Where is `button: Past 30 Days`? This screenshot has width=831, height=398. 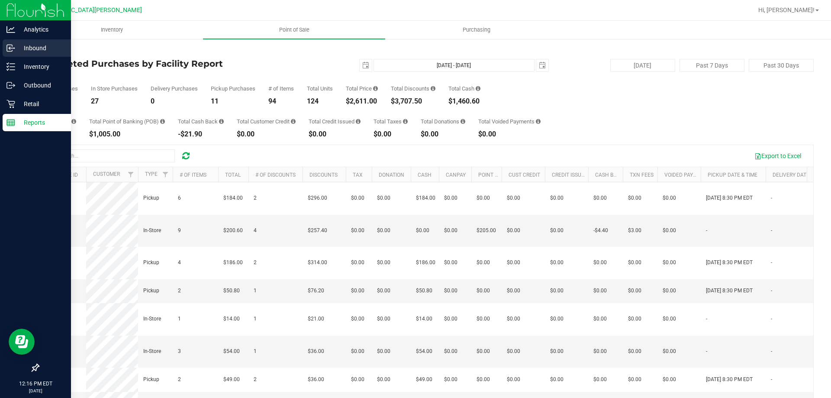
button: Past 30 Days is located at coordinates (782, 65).